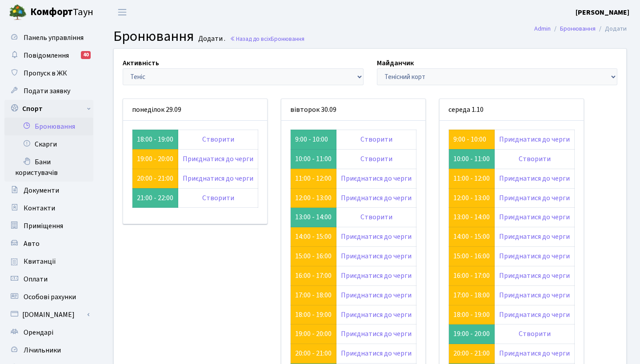 The image size is (640, 364). Describe the element at coordinates (49, 91) in the screenshot. I see `a: Подати заявку` at that location.